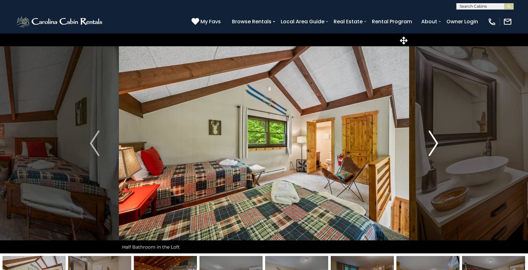 The width and height of the screenshot is (528, 270). Describe the element at coordinates (264, 247) in the screenshot. I see `div: Half Bathroom in the Loft` at that location.